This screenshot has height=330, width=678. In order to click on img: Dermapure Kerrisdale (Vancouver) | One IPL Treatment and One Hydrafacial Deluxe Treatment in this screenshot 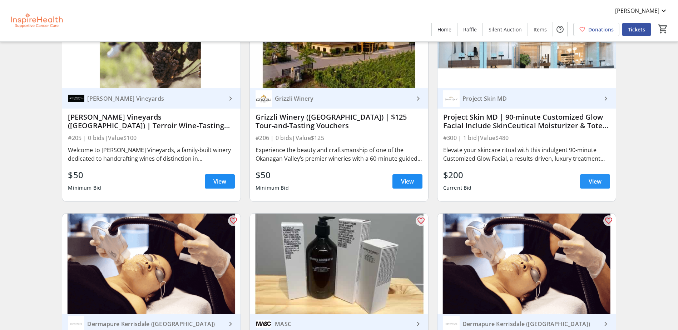, I will do `click(151, 264)`.